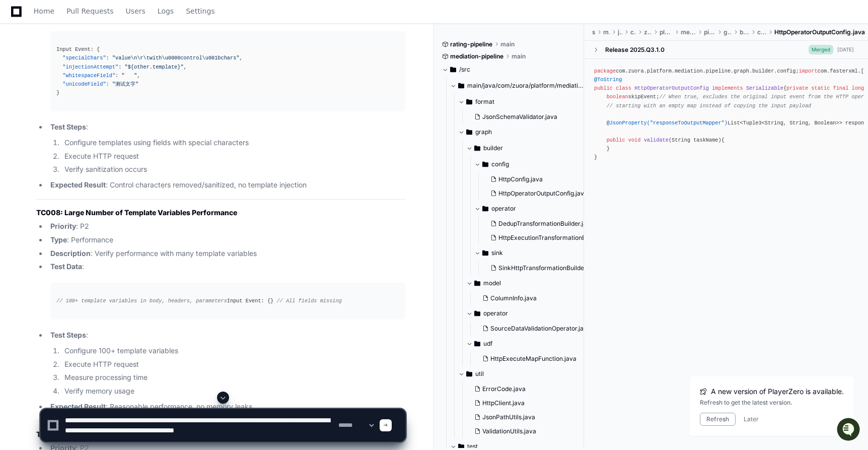  Describe the element at coordinates (493, 148) in the screenshot. I see `span: builder` at that location.